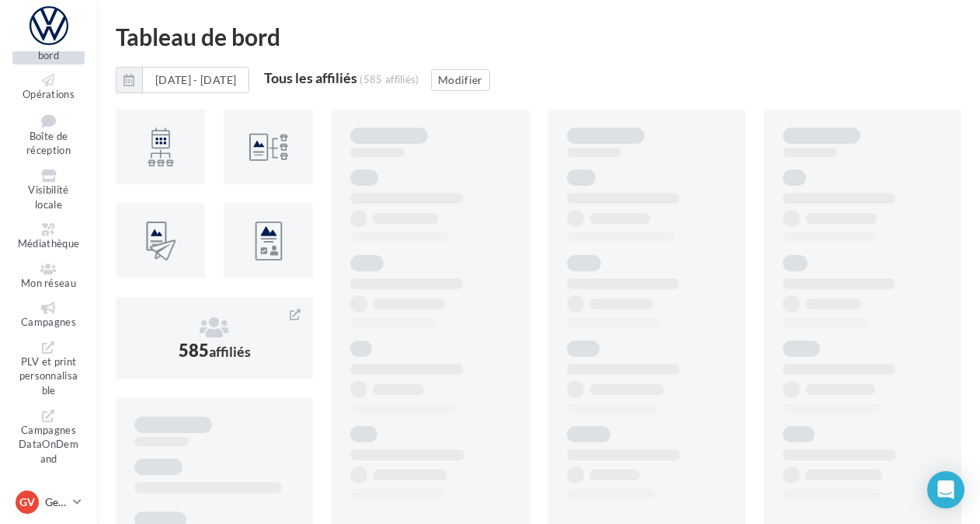  I want to click on span: Mon réseau, so click(48, 283).